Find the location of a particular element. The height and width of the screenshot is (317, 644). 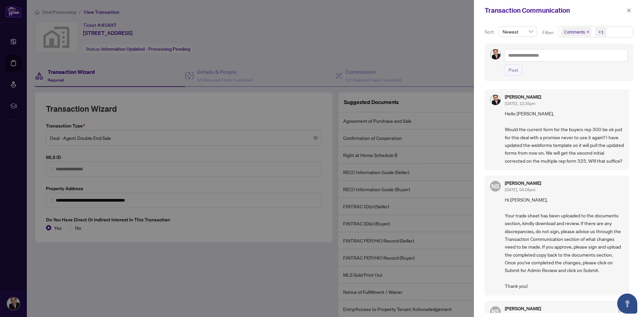

p: Sort: is located at coordinates (490, 32).